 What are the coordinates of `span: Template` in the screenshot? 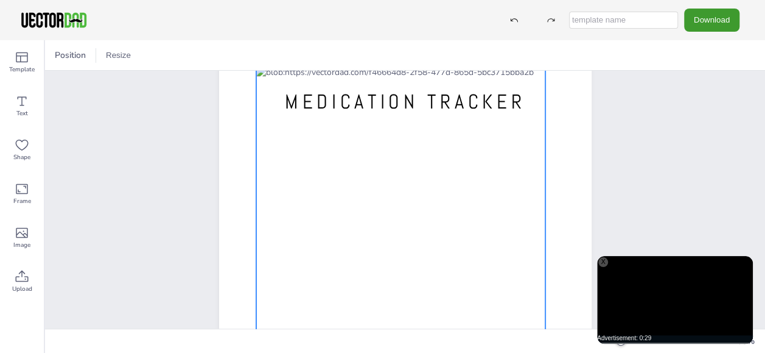 It's located at (22, 69).